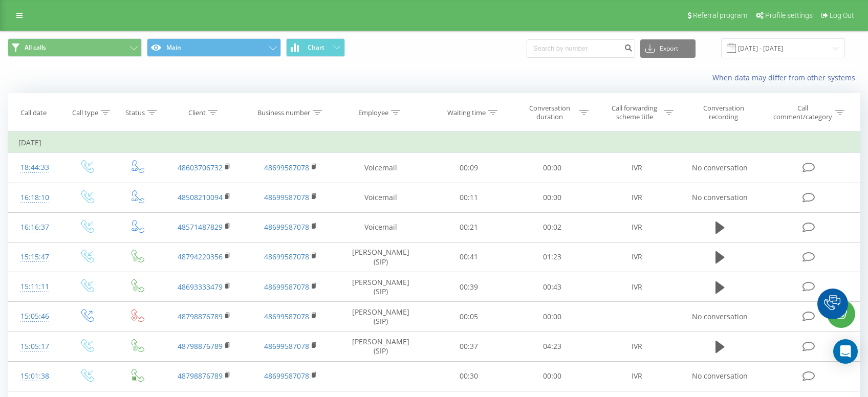  I want to click on div: Client, so click(197, 112).